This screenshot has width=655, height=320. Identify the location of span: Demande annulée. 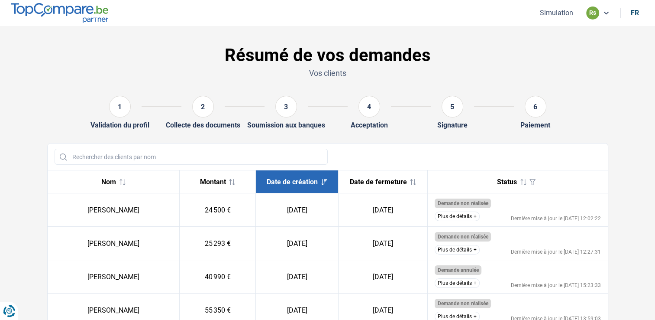
(458, 270).